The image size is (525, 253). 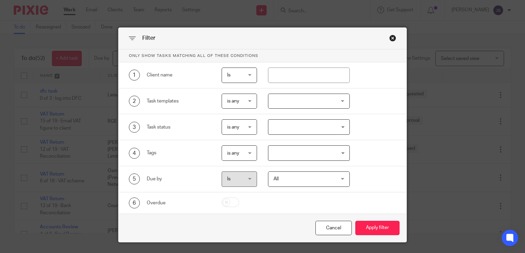 I want to click on button: Apply filter, so click(x=377, y=228).